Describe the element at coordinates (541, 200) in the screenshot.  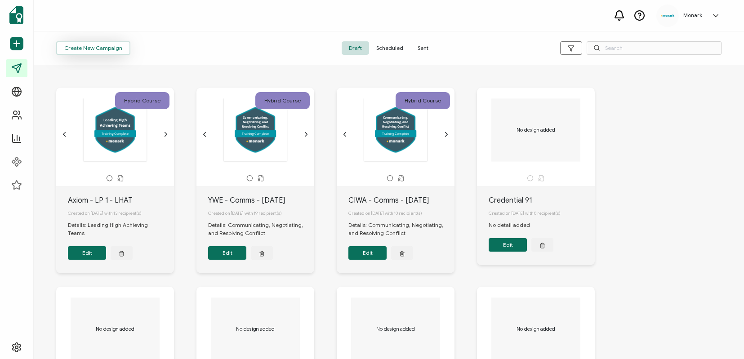
I see `div: Credential 91` at that location.